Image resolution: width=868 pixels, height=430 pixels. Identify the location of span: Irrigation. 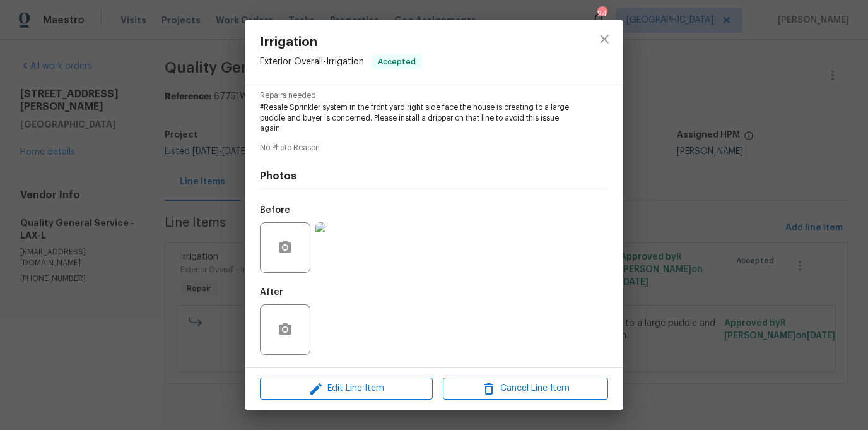
(341, 42).